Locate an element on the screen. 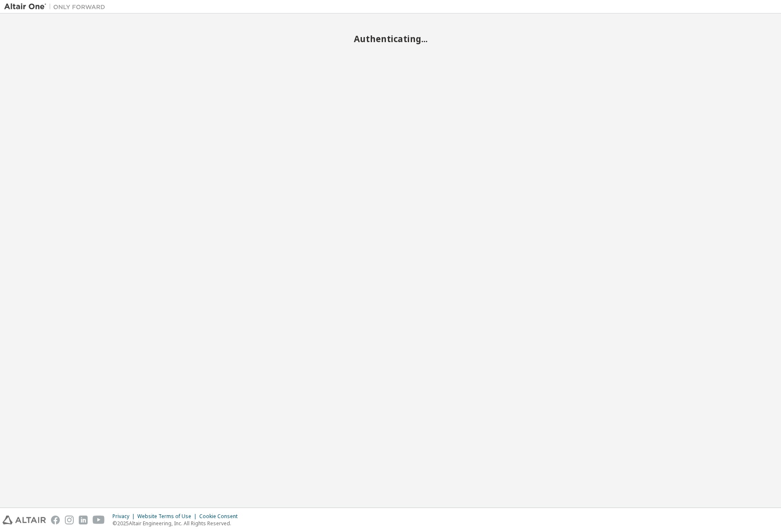 Image resolution: width=781 pixels, height=532 pixels. img: youtube.svg is located at coordinates (99, 520).